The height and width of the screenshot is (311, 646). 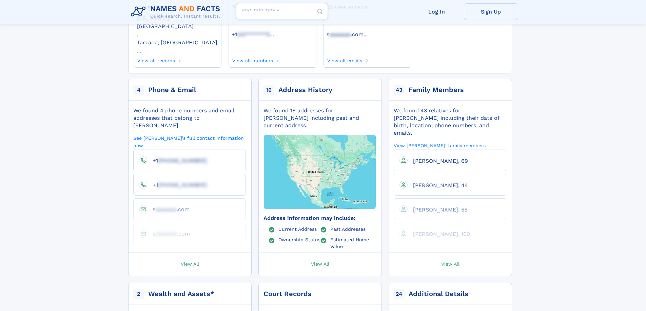 What do you see at coordinates (305, 90) in the screenshot?
I see `div: Address History` at bounding box center [305, 90].